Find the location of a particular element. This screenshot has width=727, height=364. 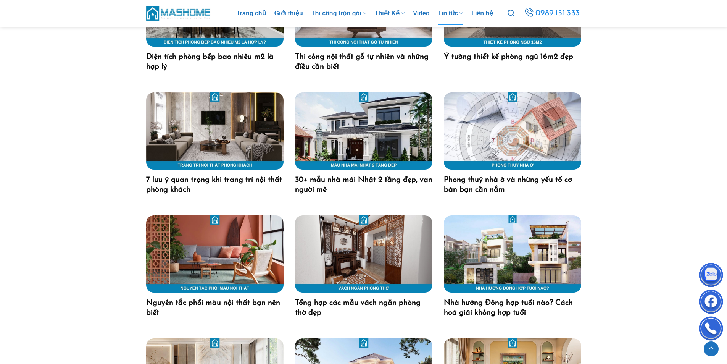

a: Tin tức is located at coordinates (451, 13).